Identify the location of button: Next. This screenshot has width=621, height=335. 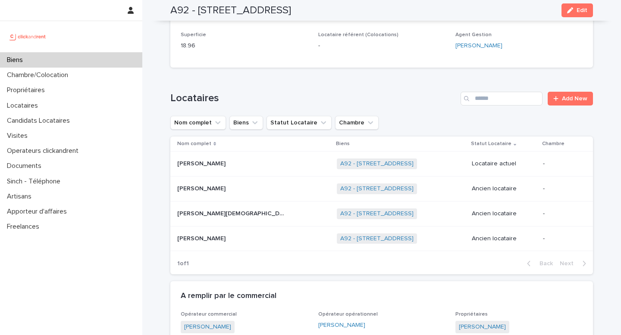
(574, 264).